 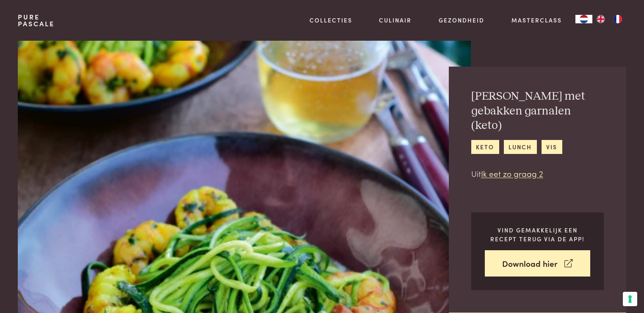 What do you see at coordinates (537, 234) in the screenshot?
I see `p: Vind gemakkelijk een recept terug via de app!` at bounding box center [537, 234].